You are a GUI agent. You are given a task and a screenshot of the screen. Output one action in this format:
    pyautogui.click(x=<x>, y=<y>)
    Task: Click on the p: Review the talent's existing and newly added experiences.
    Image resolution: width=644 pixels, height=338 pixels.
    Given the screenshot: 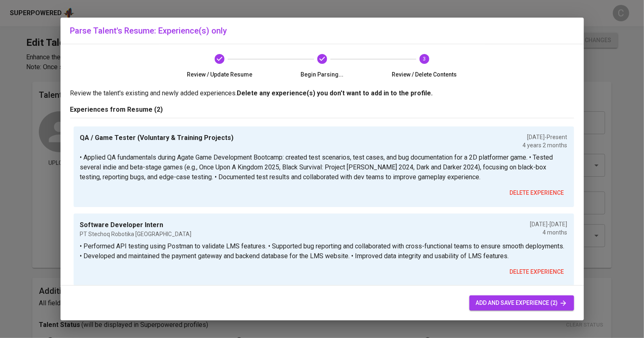 What is the action you would take?
    pyautogui.click(x=322, y=93)
    